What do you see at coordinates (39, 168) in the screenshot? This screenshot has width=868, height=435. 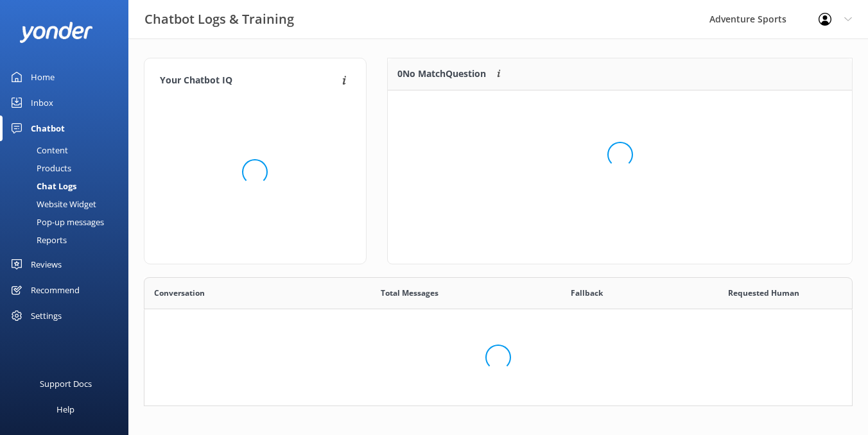 I see `div: Products` at bounding box center [39, 168].